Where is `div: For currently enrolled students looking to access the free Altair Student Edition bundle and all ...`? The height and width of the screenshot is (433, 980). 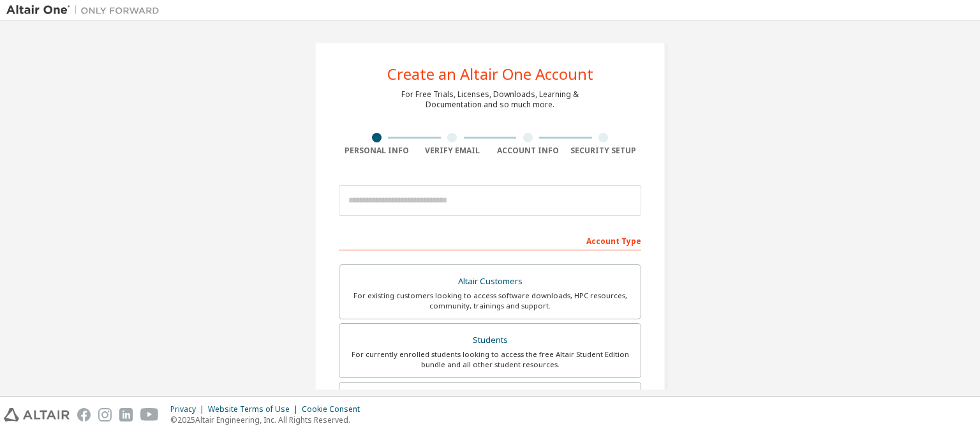 div: For currently enrolled students looking to access the free Altair Student Edition bundle and all ... is located at coordinates (490, 359).